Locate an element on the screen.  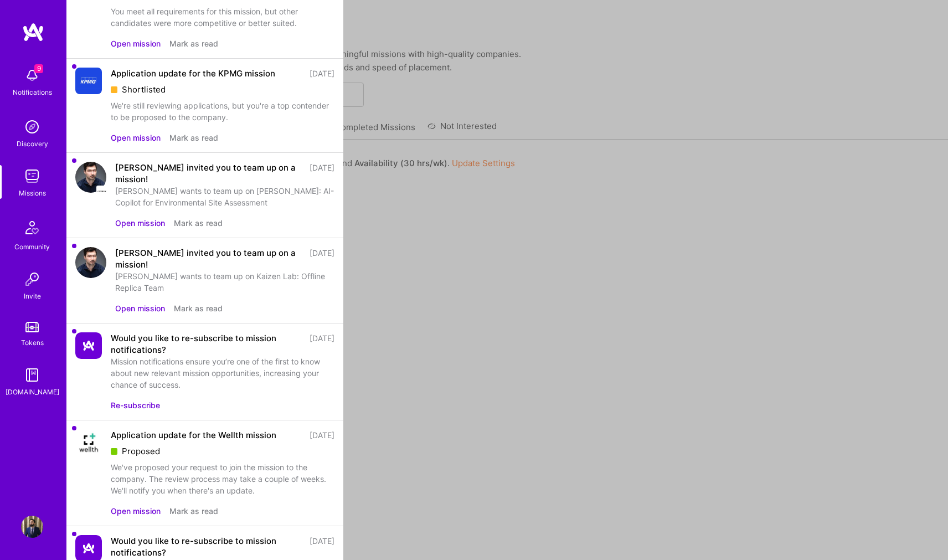
div: Mission notifications ensure you’re one of the first to know about new relevant mission opportuni... is located at coordinates (223, 372).